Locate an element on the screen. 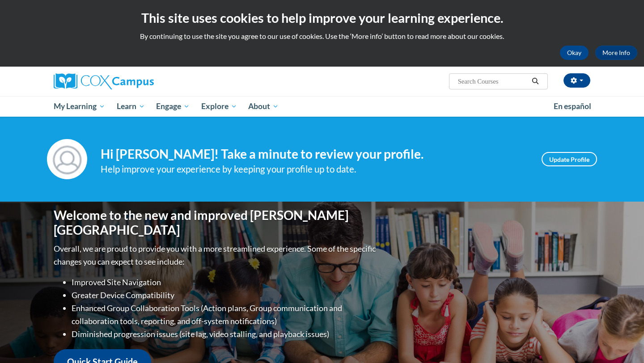 This screenshot has height=363, width=644. button: Okay is located at coordinates (574, 53).